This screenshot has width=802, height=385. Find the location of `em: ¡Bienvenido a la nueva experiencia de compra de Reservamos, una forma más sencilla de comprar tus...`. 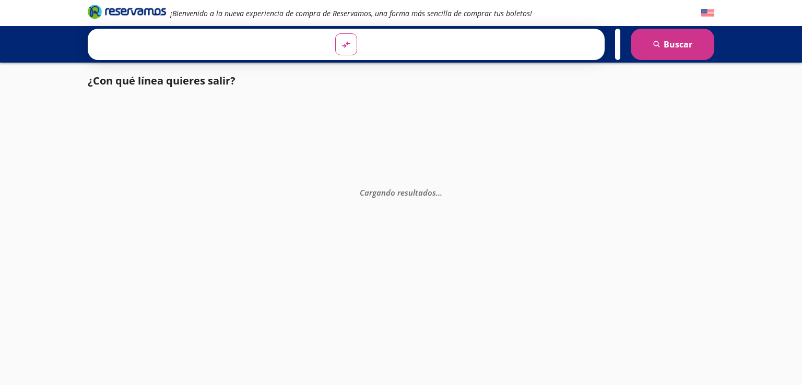

em: ¡Bienvenido a la nueva experiencia de compra de Reservamos, una forma más sencilla de comprar tus... is located at coordinates (351, 13).